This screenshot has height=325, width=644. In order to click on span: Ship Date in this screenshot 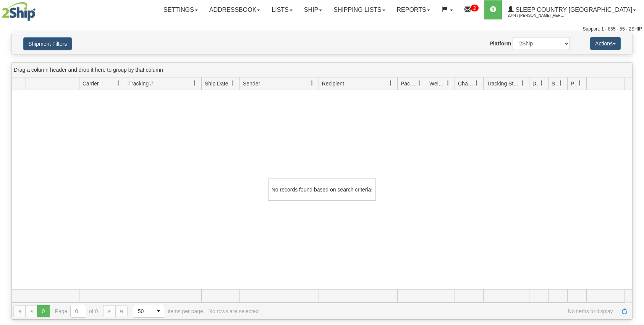, I will do `click(216, 84)`.